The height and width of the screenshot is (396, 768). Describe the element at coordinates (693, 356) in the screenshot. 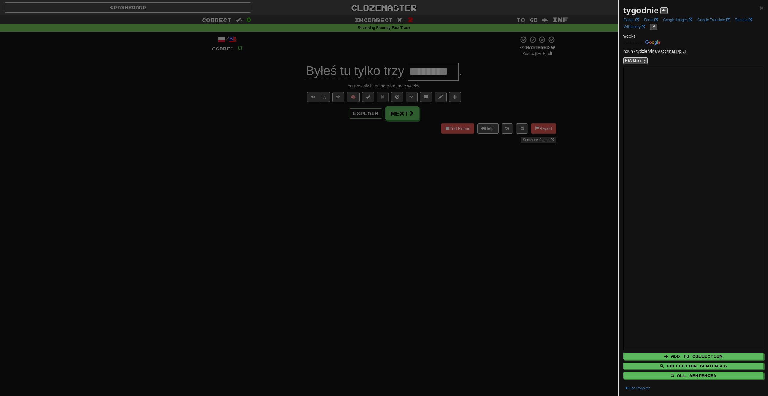

I see `button: Add to Collection` at that location.